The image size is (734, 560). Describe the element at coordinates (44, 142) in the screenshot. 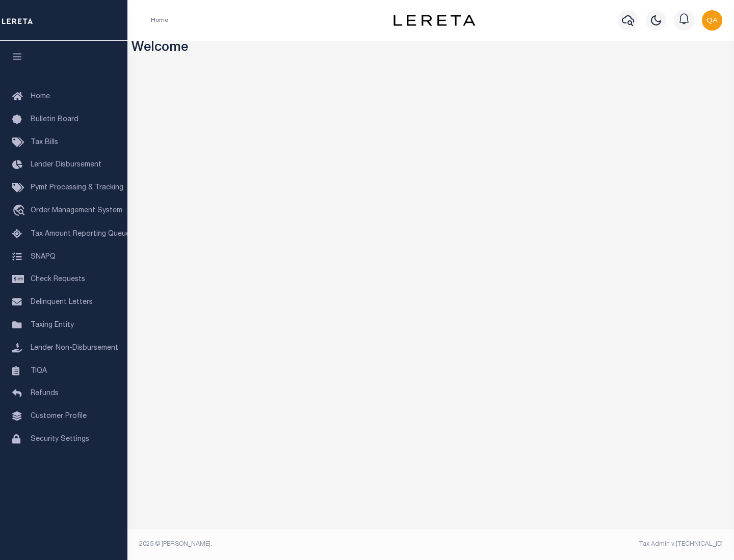

I see `span: Tax Bills` at that location.